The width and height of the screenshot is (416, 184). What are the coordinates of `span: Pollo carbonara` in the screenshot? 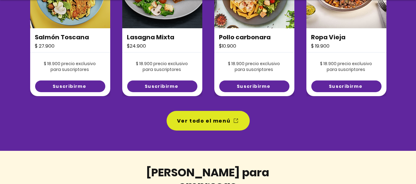 It's located at (245, 37).